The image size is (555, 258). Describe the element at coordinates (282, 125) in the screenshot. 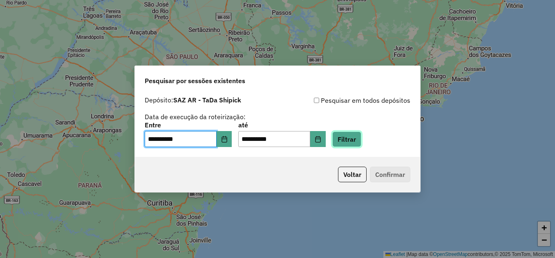

I see `label: até` at that location.